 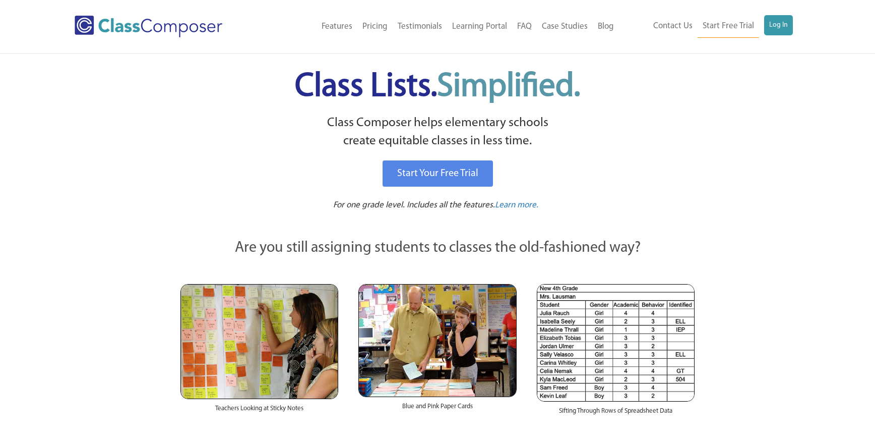 What do you see at coordinates (517, 205) in the screenshot?
I see `a: Learn more.` at bounding box center [517, 205].